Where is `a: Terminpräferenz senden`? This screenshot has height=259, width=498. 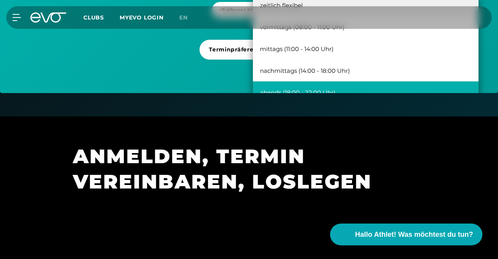 a: Terminpräferenz senden is located at coordinates (248, 56).